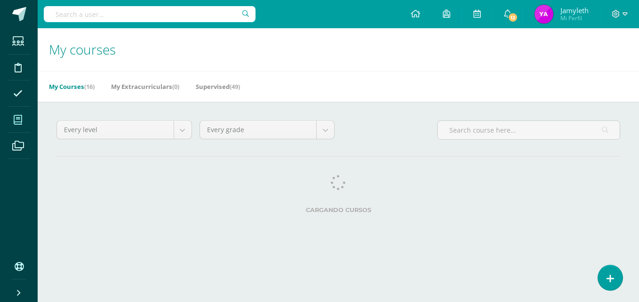 This screenshot has height=302, width=639. Describe the element at coordinates (235, 87) in the screenshot. I see `span: (49)` at that location.